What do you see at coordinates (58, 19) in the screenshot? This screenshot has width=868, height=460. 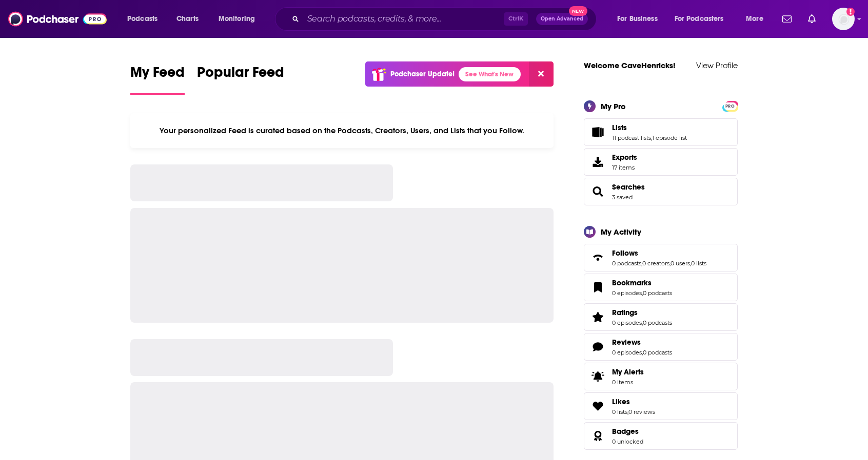 I see `img: Podchaser - Follow, Share and Rate Podcasts` at bounding box center [58, 19].